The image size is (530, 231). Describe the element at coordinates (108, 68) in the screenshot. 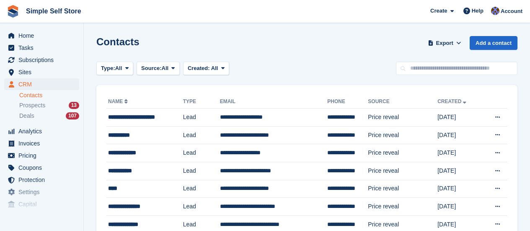

I see `span: Type:` at that location.